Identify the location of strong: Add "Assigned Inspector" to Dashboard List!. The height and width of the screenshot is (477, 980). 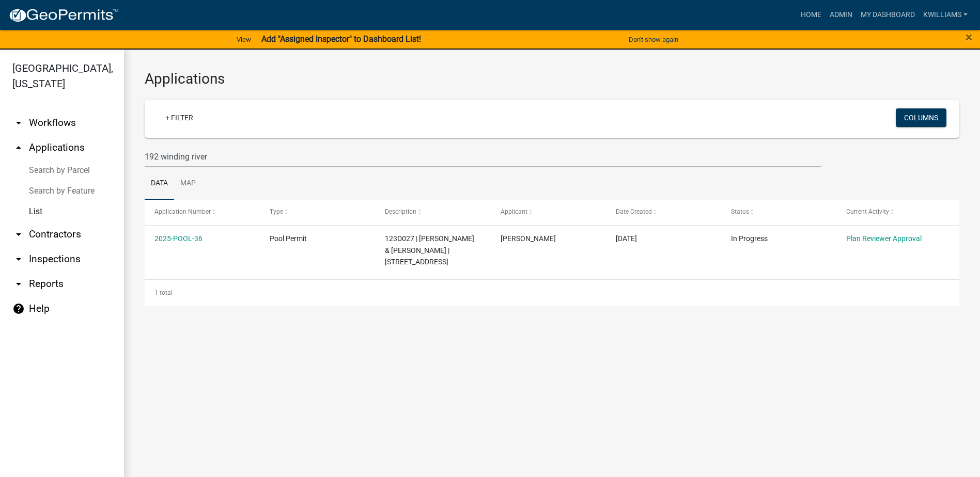
(341, 39).